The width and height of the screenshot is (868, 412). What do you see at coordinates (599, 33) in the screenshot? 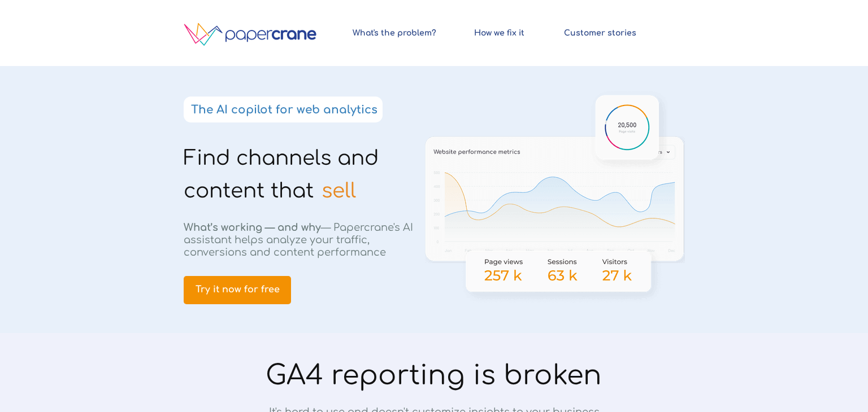
I see `span: Customer stories` at bounding box center [599, 33].